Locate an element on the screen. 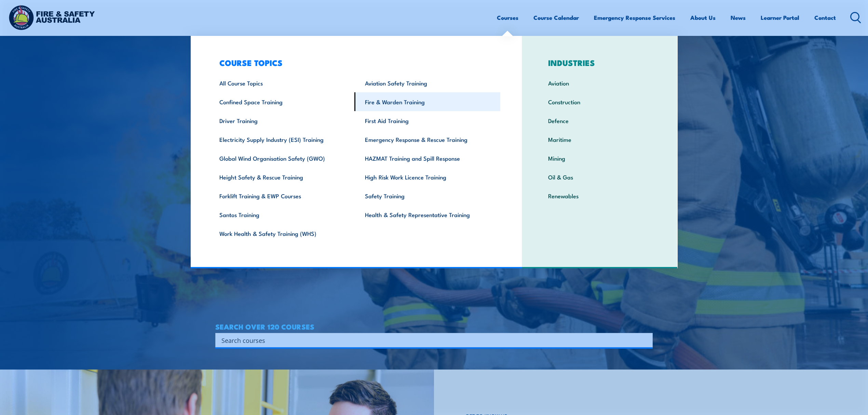  a: Health & Safety Representative Training is located at coordinates (427, 214).